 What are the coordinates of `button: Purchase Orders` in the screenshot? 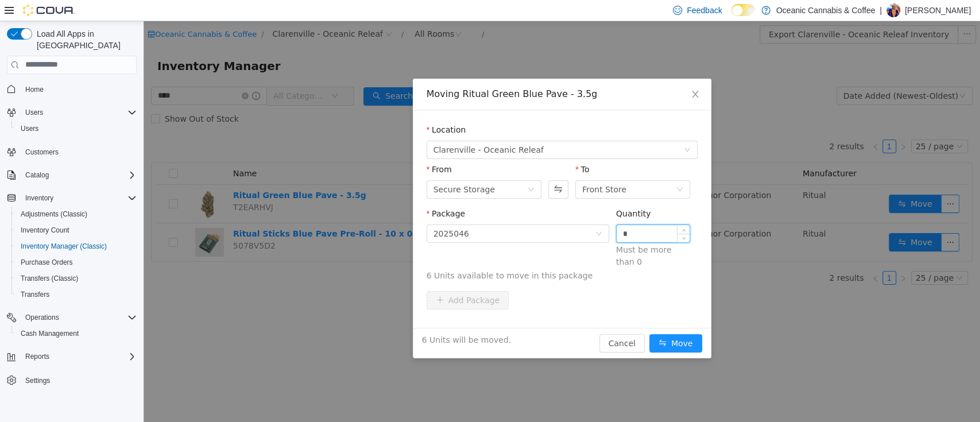 It's located at (76, 262).